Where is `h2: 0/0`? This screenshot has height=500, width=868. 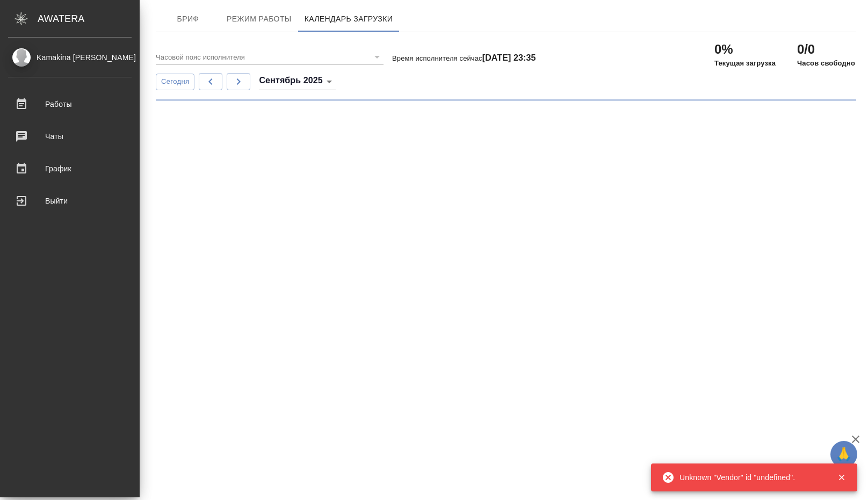 h2: 0/0 is located at coordinates (826, 50).